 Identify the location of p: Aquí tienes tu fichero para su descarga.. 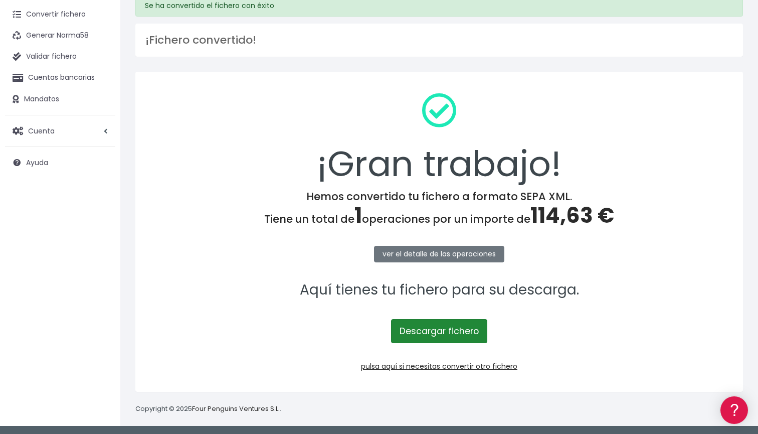
(439, 290).